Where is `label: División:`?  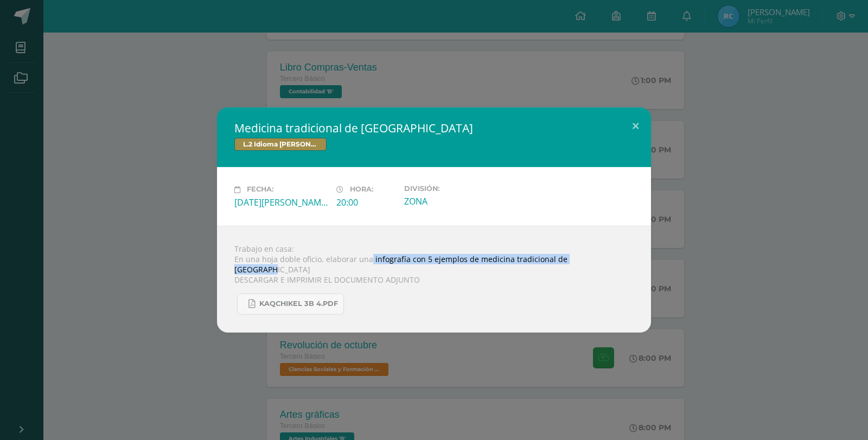
label: División: is located at coordinates (451, 188).